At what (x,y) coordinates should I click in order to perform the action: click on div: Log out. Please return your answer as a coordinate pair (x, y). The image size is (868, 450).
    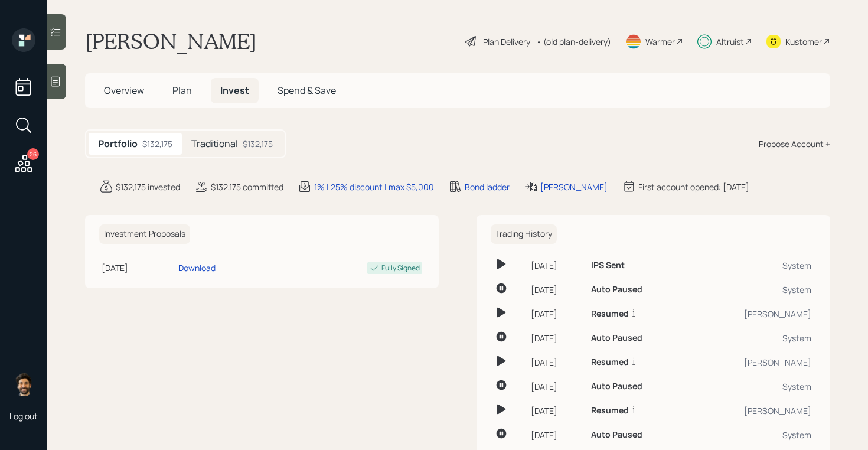
    Looking at the image, I should click on (24, 415).